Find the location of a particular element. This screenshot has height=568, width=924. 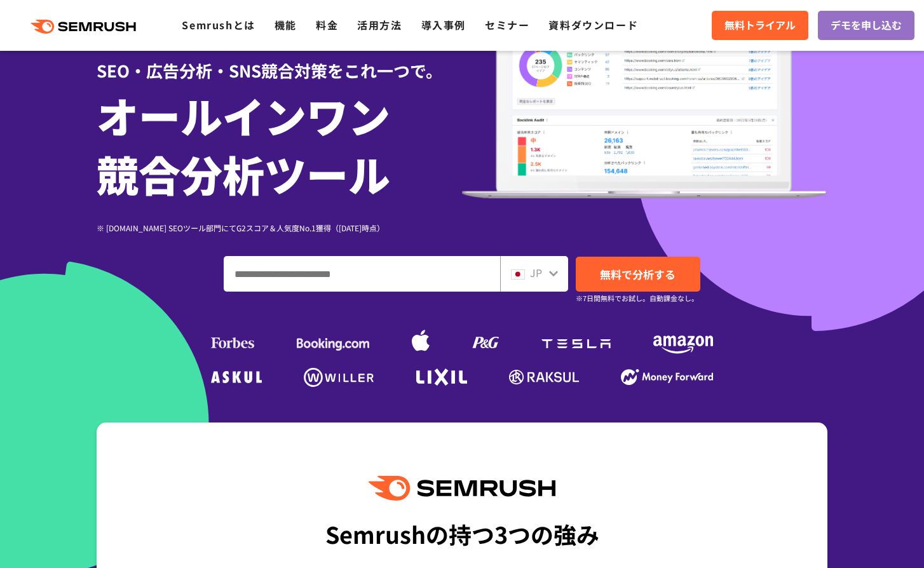

div: SEO・広告分析・SNS競合対策をこれ一つで。 is located at coordinates (279, 61).